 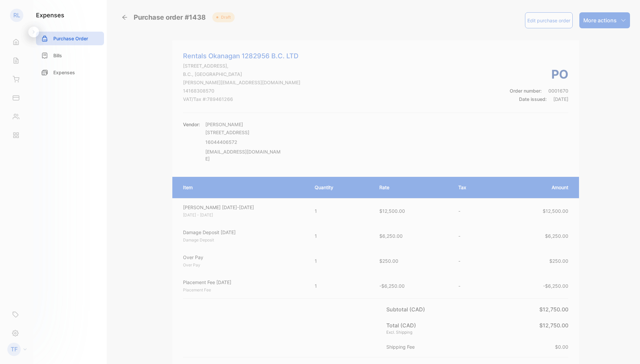 I want to click on p: More actions, so click(x=600, y=21).